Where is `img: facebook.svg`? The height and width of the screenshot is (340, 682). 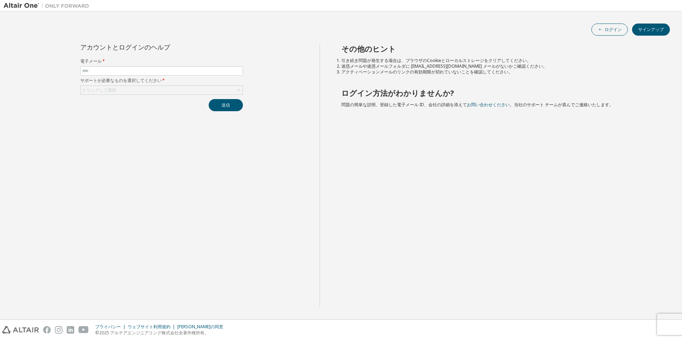 img: facebook.svg is located at coordinates (47, 330).